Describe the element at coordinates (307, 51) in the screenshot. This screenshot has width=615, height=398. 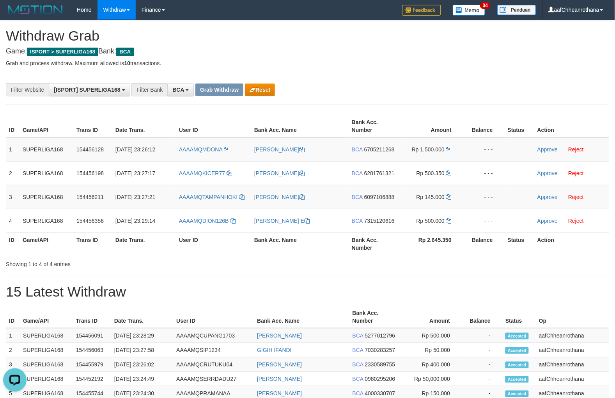
I see `h4: Game: Bank:` at that location.